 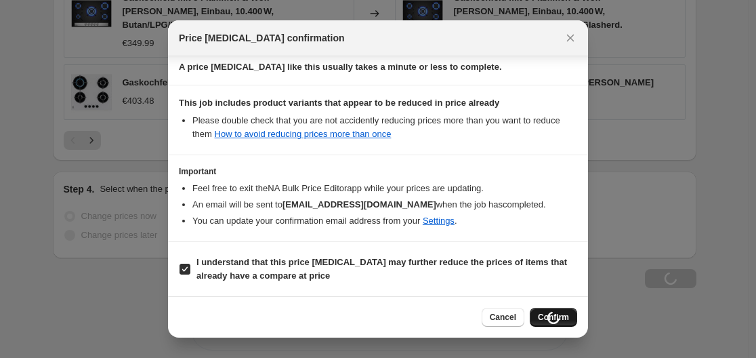 I want to click on span: Cancel, so click(x=503, y=317).